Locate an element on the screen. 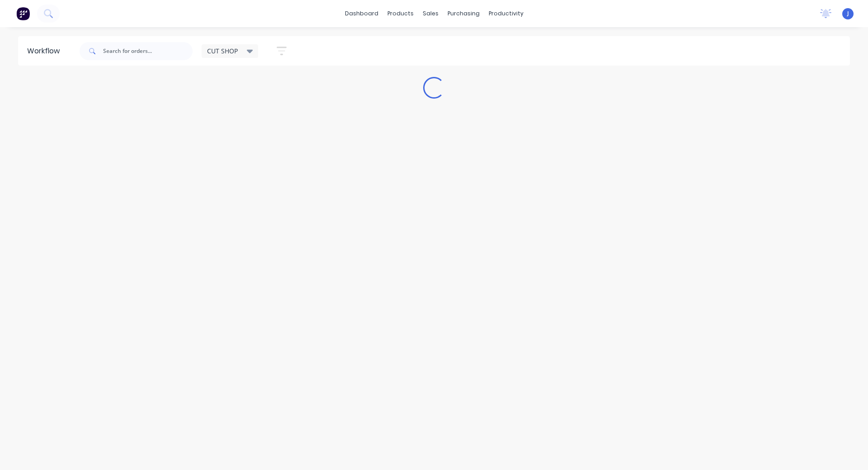 The width and height of the screenshot is (868, 470). div: sales is located at coordinates (431, 14).